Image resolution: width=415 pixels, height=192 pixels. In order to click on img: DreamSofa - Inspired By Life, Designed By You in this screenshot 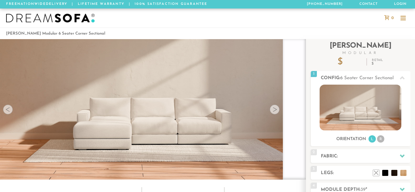, I will do `click(50, 18)`.